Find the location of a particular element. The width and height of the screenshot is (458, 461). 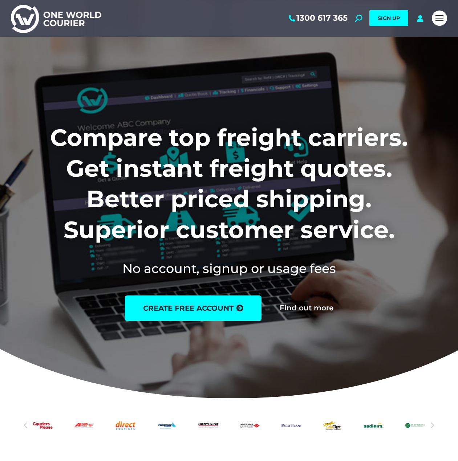

div: Allied Express logo is located at coordinates (84, 426).